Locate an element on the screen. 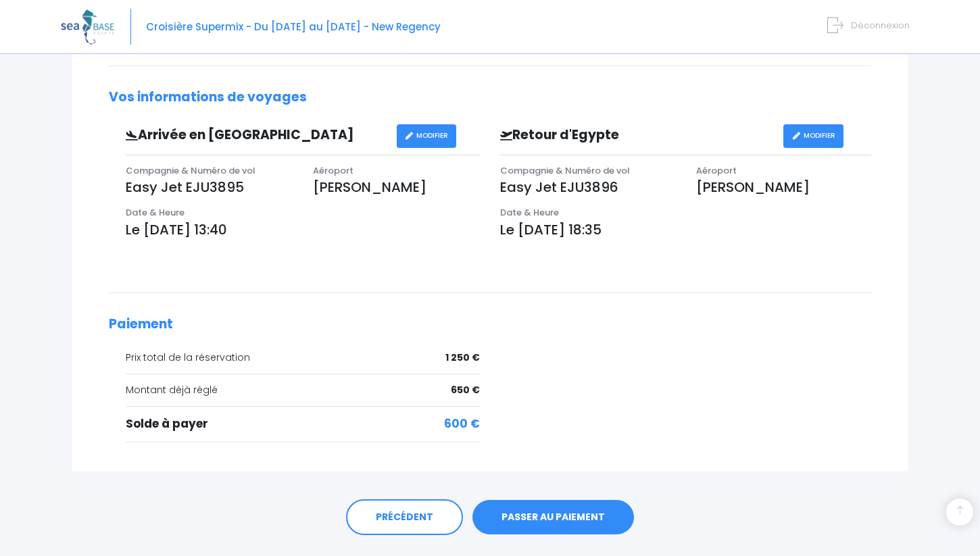  p: Easy Jet EJU3895 is located at coordinates (209, 187).